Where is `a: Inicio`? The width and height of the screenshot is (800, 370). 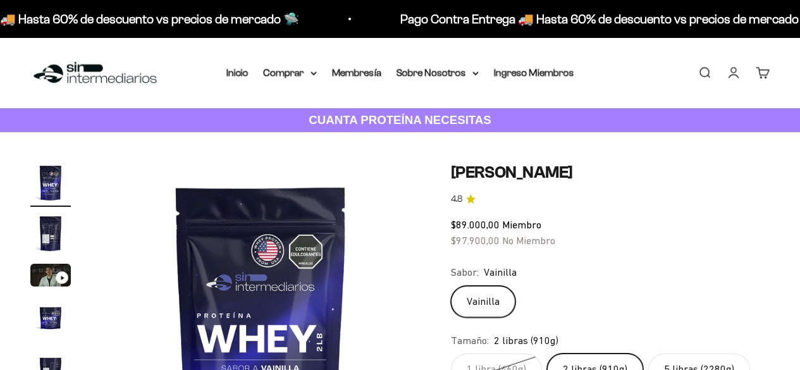 a: Inicio is located at coordinates (237, 72).